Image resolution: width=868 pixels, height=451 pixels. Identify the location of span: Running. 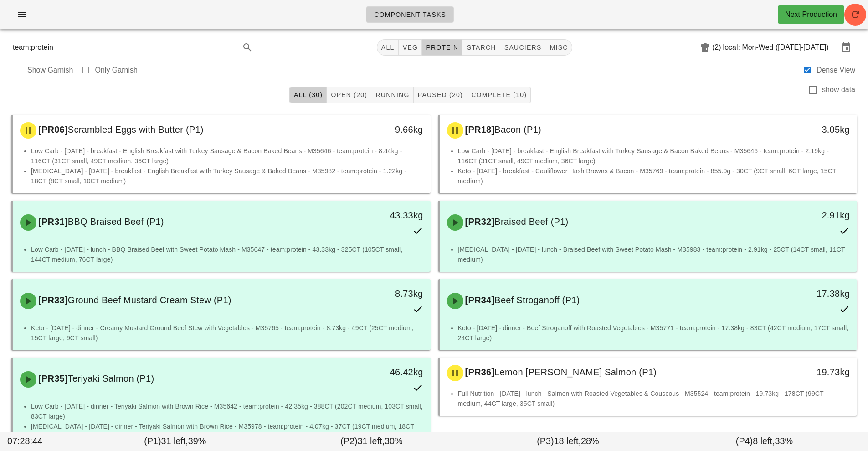
(392, 95).